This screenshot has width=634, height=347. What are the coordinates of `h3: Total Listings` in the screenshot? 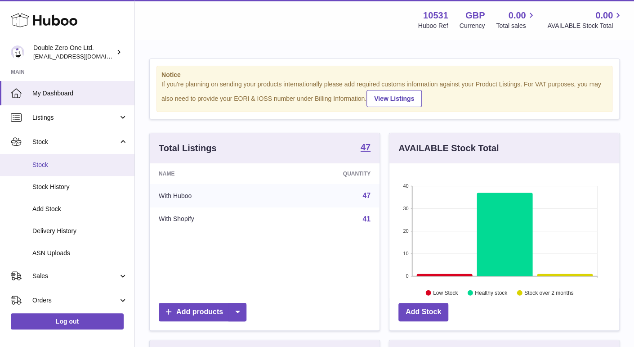 It's located at (188, 148).